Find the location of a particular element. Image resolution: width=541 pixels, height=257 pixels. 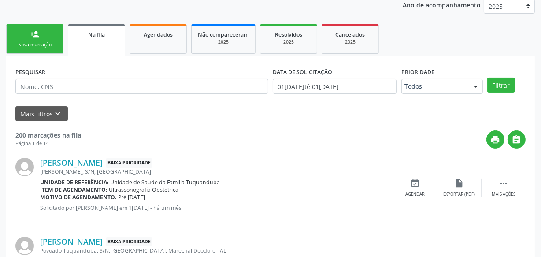

button: print is located at coordinates (495, 139).